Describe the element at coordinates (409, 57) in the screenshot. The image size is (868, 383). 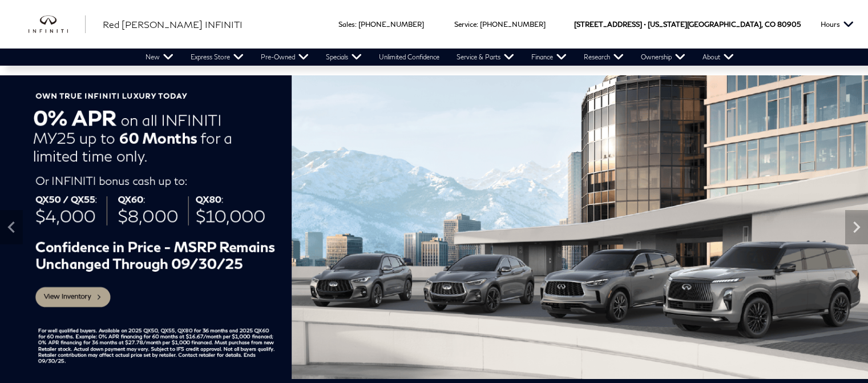
I see `a: Unlimited Confidence` at that location.